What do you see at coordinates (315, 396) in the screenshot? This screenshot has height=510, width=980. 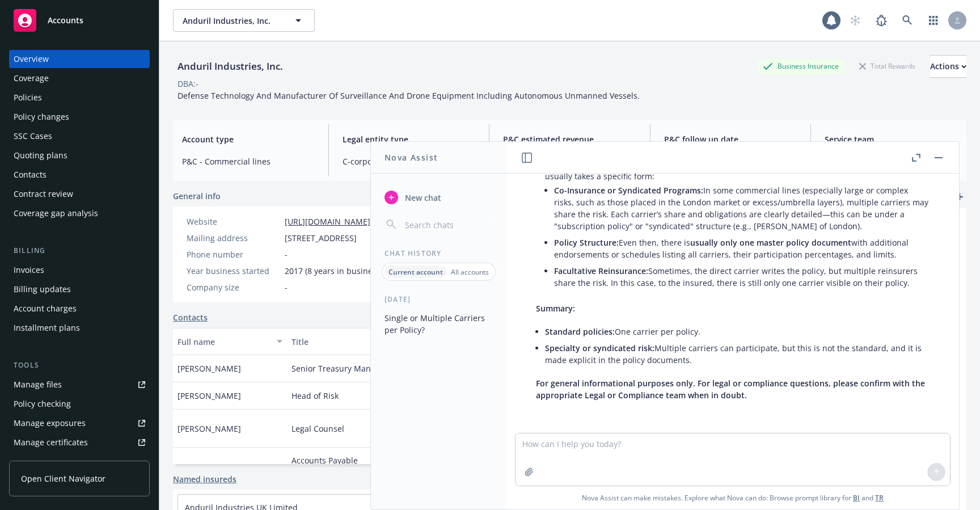 I see `span: Head of Risk` at bounding box center [315, 396].